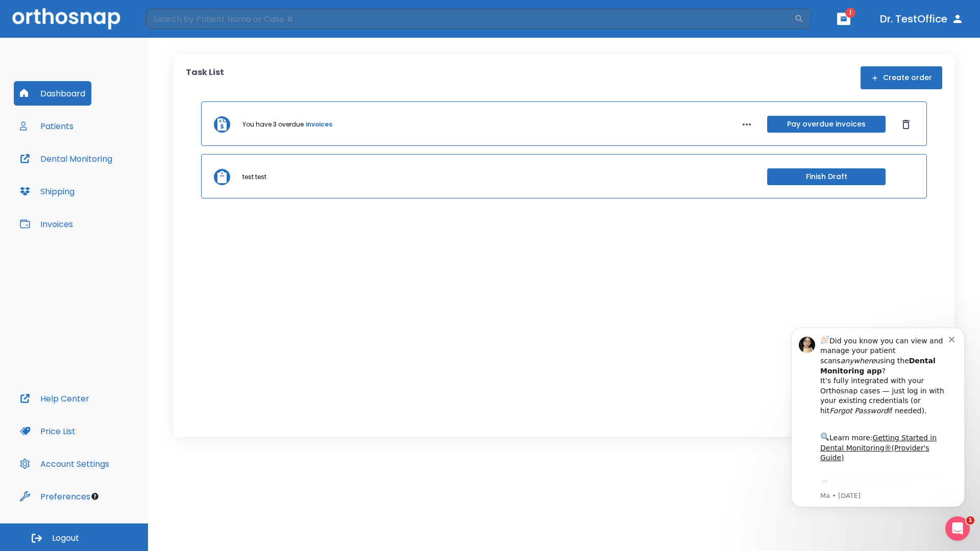  I want to click on div: message notification from Ma, 9w ago. 👋🏻 Did you know you can view and manage your patient scans ..., so click(102, 103).